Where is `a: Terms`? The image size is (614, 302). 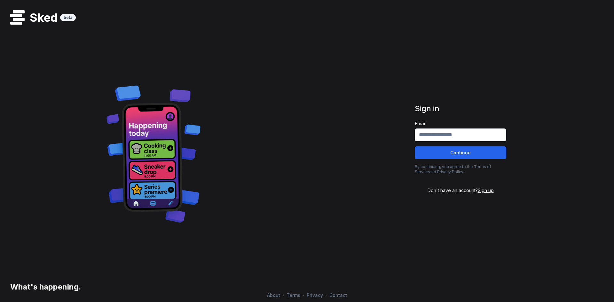 a: Terms is located at coordinates (293, 295).